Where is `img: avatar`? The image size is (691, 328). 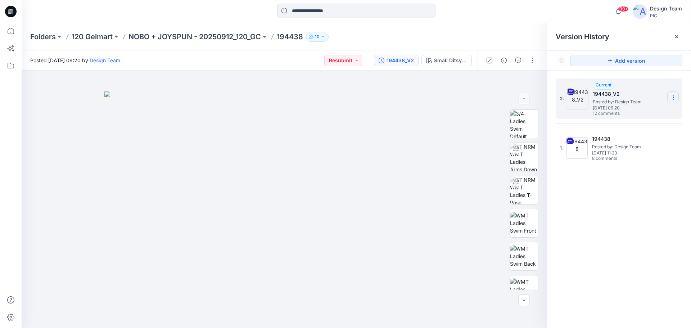 img: avatar is located at coordinates (640, 12).